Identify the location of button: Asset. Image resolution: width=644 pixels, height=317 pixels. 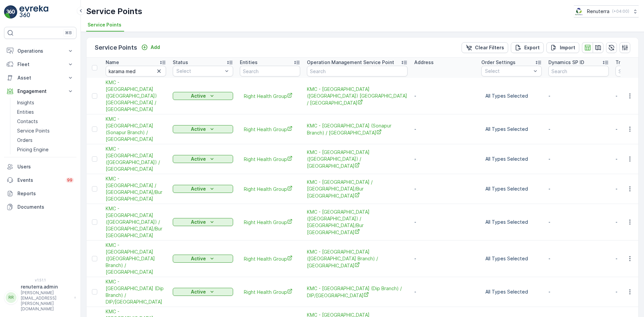
(40, 78).